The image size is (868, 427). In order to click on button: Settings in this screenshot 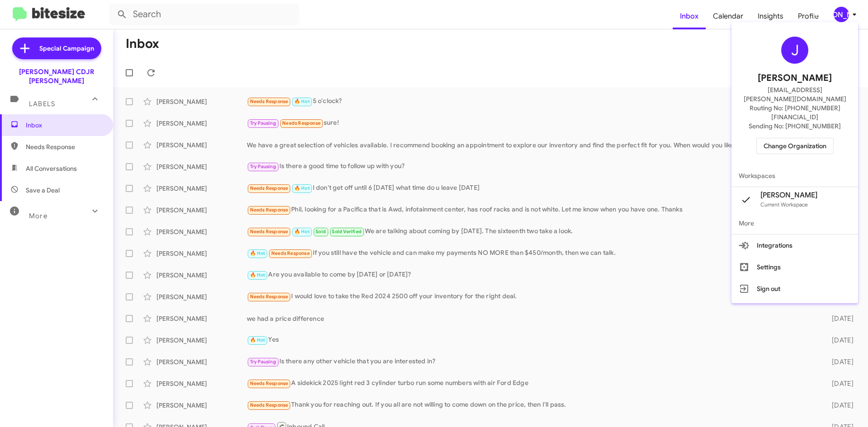, I will do `click(795, 267)`.